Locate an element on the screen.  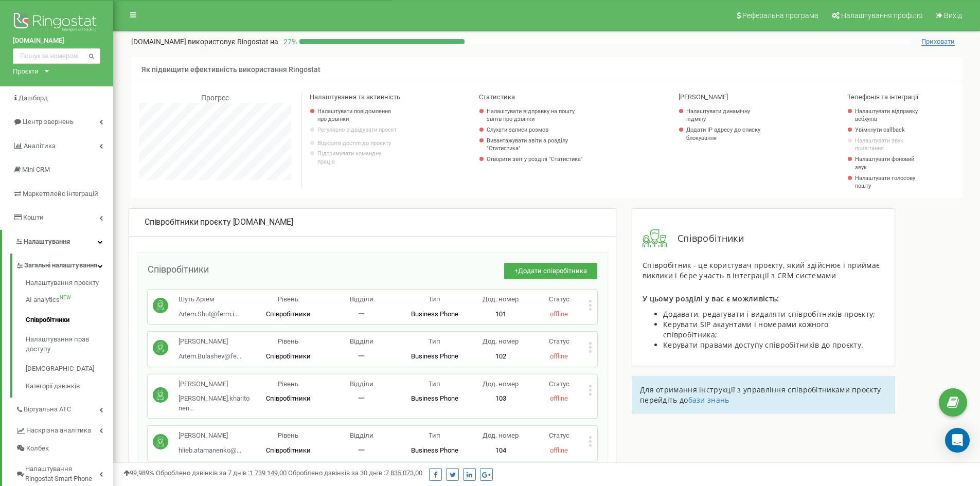
a: Колбек is located at coordinates (64, 449).